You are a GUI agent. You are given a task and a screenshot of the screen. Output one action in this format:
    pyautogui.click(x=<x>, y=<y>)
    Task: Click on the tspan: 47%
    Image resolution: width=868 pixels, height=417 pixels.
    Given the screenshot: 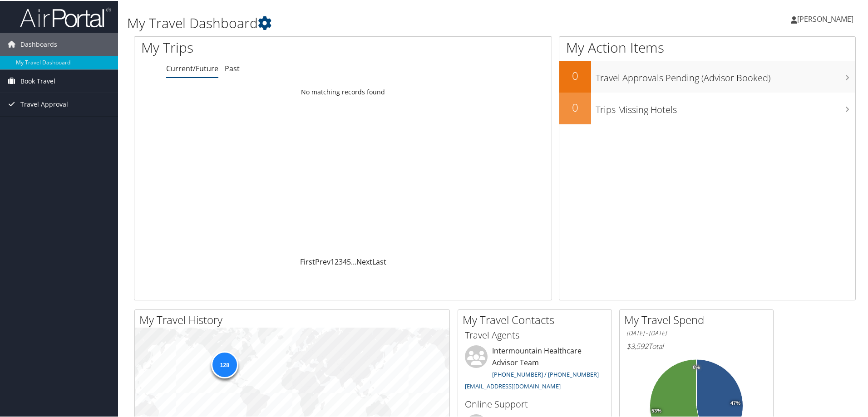 What is the action you would take?
    pyautogui.click(x=735, y=402)
    